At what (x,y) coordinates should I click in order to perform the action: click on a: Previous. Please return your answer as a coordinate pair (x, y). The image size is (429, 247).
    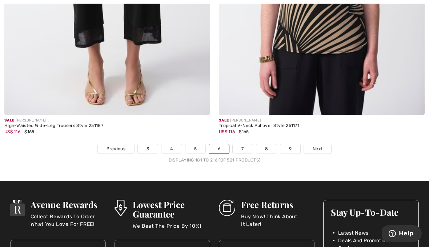
    Looking at the image, I should click on (116, 149).